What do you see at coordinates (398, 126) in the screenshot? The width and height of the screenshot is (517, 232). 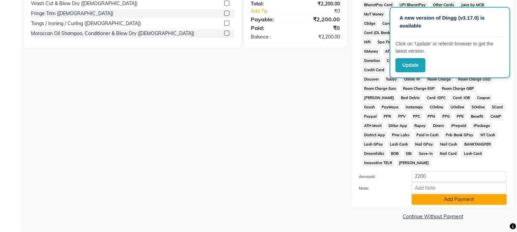 I see `span: Dittor App` at bounding box center [398, 126].